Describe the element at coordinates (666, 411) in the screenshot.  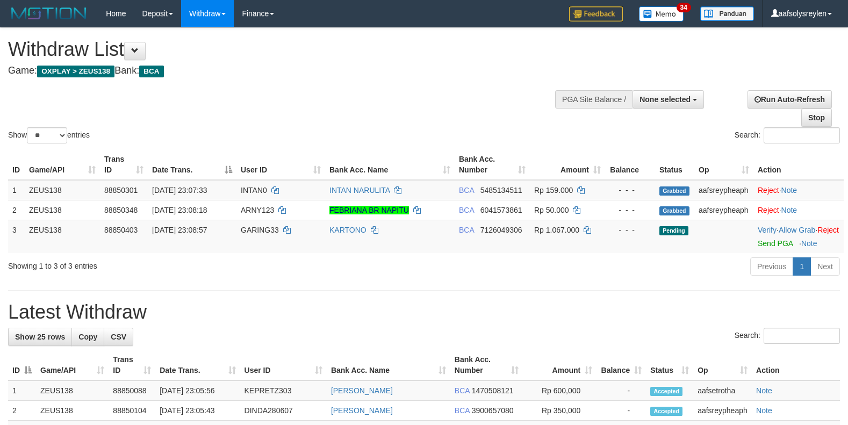
I see `span: Accepted` at that location.